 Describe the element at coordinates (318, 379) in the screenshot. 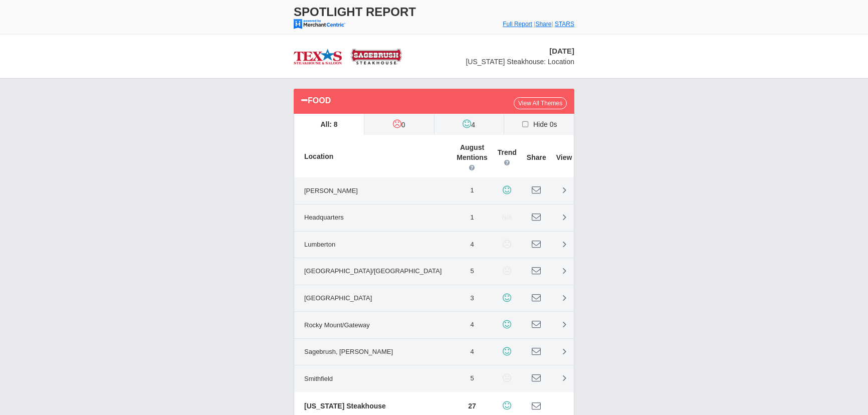

I see `span: Smithfield` at that location.